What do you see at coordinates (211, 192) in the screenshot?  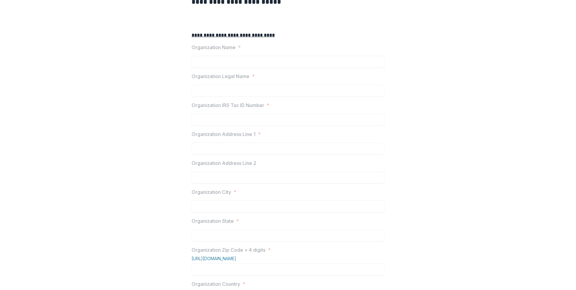 I see `p: Organization City` at bounding box center [211, 192].